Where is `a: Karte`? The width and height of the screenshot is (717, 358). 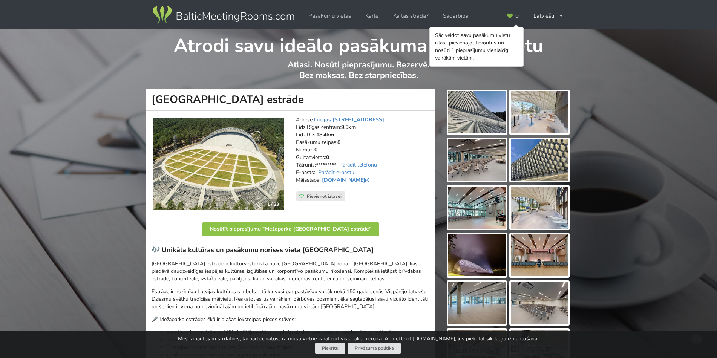
a: Karte is located at coordinates (372, 16).